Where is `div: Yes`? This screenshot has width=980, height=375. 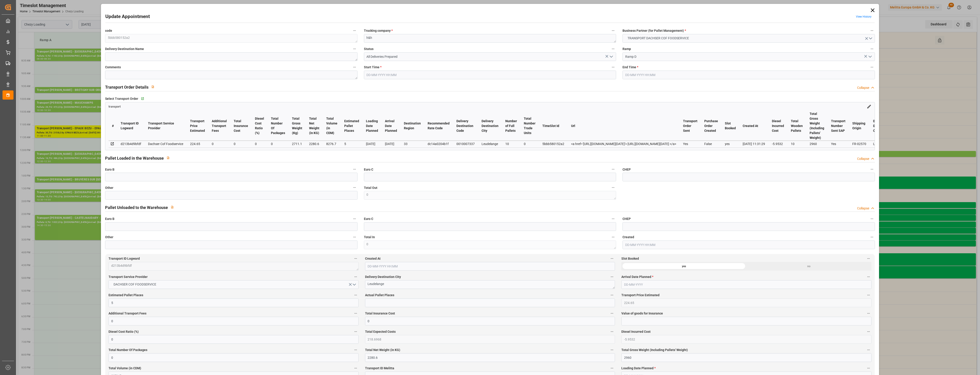 div: Yes is located at coordinates (838, 144).